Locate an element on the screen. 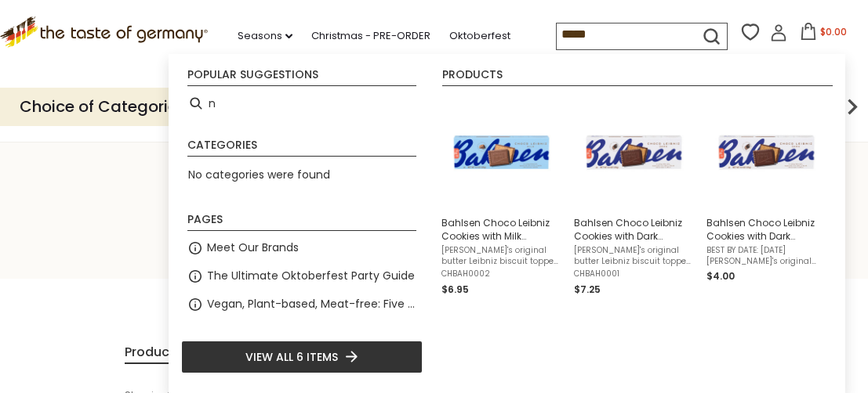 This screenshot has width=868, height=393. li: Meet Our Brands is located at coordinates (302, 248).